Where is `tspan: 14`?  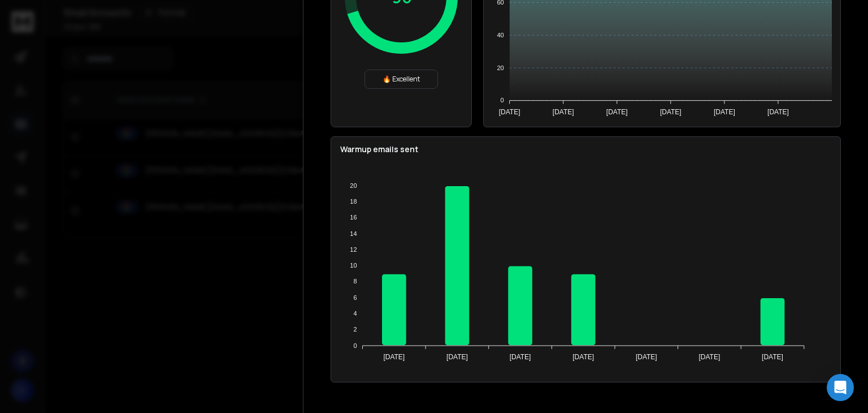
tspan: 14 is located at coordinates (353, 233).